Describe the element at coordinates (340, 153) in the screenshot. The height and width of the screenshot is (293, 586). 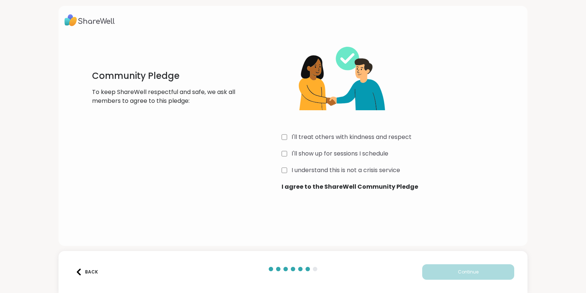
I see `label: I'll show up for sessions I schedule` at that location.